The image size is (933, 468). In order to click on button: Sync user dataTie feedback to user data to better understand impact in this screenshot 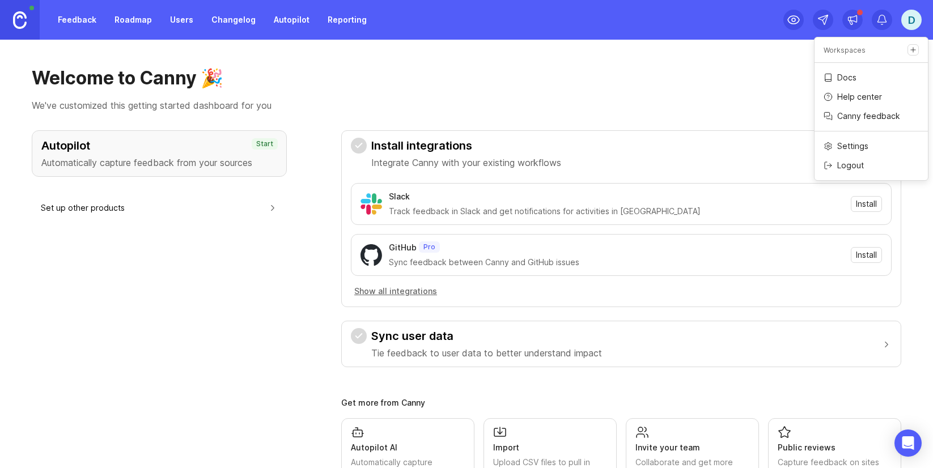, I will do `click(621, 344)`.